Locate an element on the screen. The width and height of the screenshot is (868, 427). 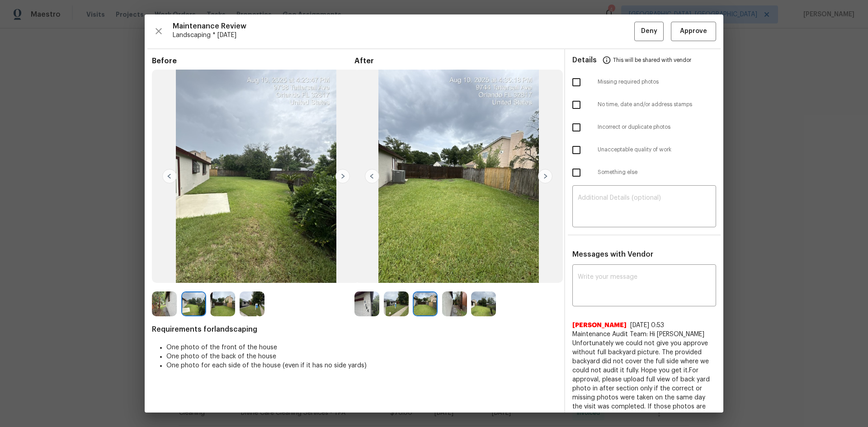
span: Missing required photos is located at coordinates (657, 82).